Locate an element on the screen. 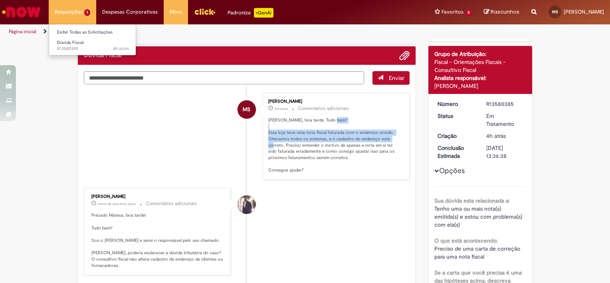  dt: Status is located at coordinates (456, 116).